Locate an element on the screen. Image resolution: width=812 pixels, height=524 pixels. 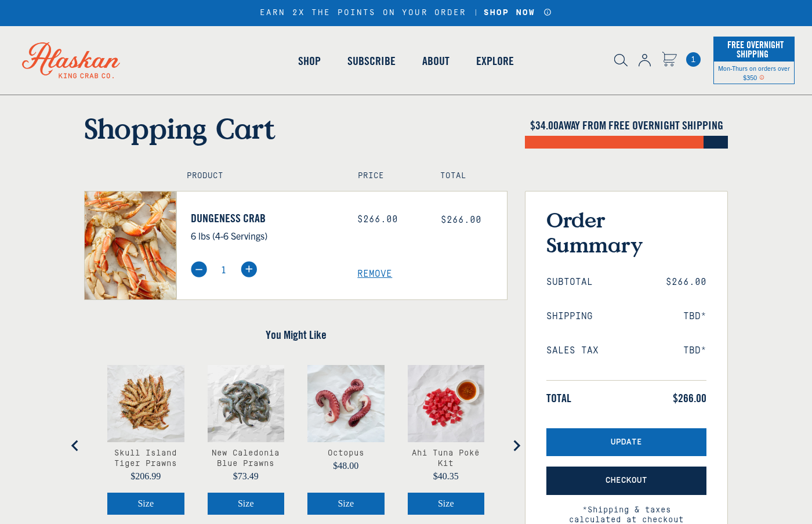
button: Next slide is located at coordinates (516, 445).